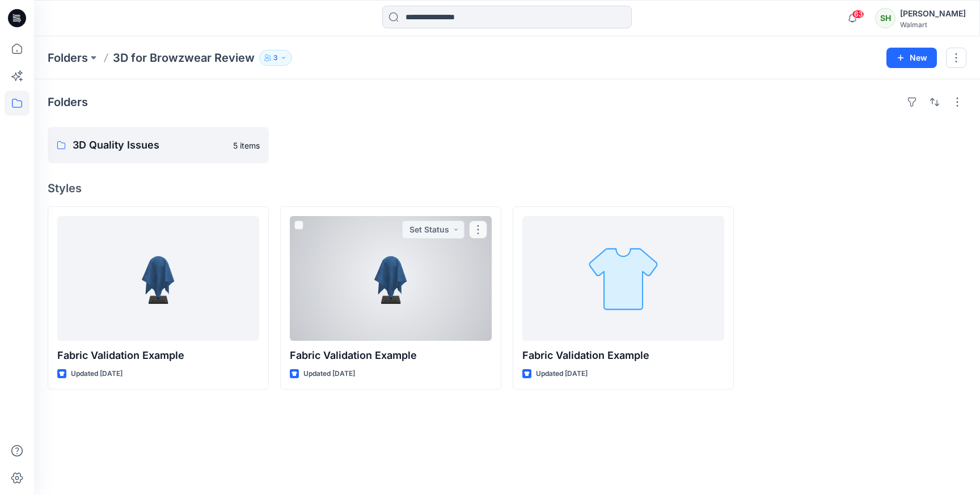 This screenshot has width=980, height=495. I want to click on p: 3D for Browzwear Review, so click(184, 58).